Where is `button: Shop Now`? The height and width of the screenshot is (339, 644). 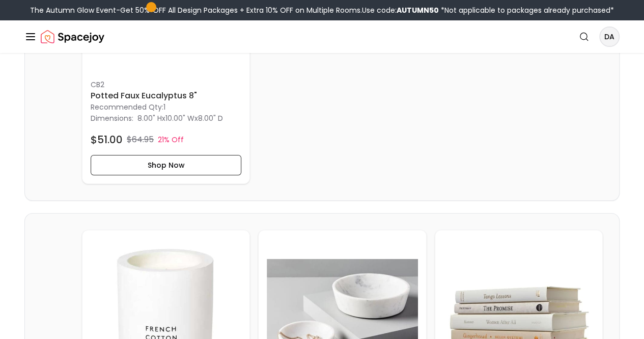
button: Shop Now is located at coordinates (166, 165).